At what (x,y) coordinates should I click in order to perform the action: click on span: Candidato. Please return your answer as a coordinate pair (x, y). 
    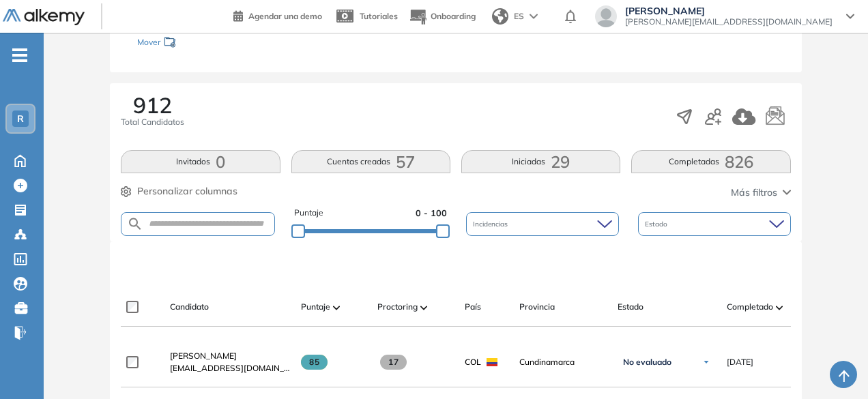
    Looking at the image, I should click on (189, 306).